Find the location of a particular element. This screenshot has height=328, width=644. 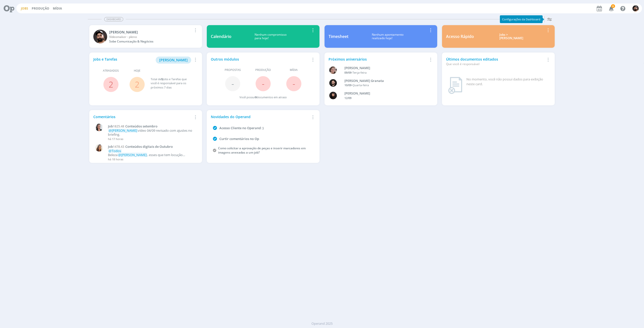

div: Configurações da Dashboard is located at coordinates (521, 19).